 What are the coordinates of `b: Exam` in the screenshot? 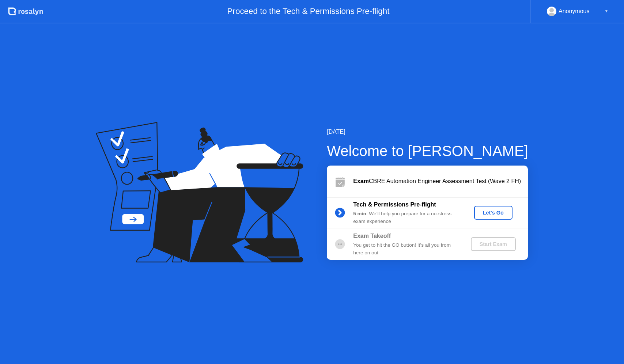 It's located at (361, 181).